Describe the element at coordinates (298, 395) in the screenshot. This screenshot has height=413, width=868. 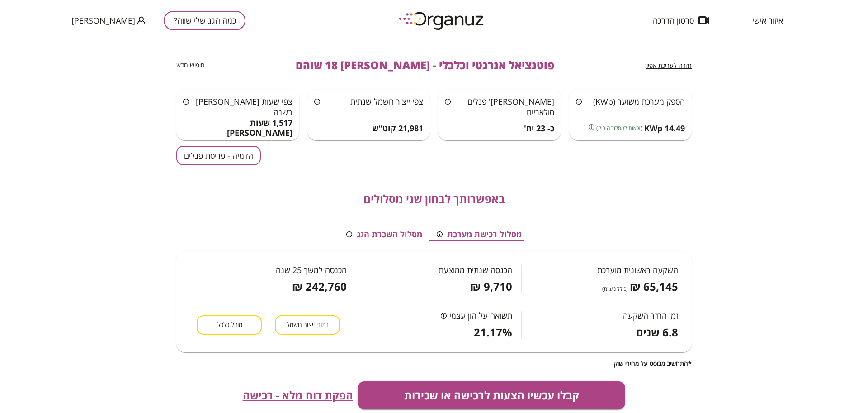
I see `button: הפקת דוח מלא - רכישה` at that location.